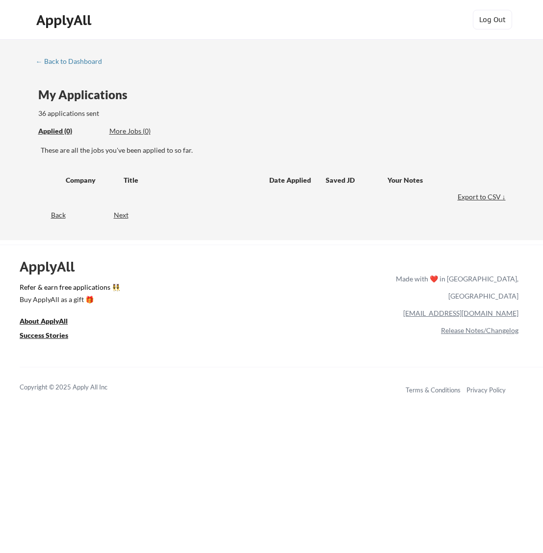 The image size is (543, 553). Describe the element at coordinates (90, 180) in the screenshot. I see `div: Company` at that location.